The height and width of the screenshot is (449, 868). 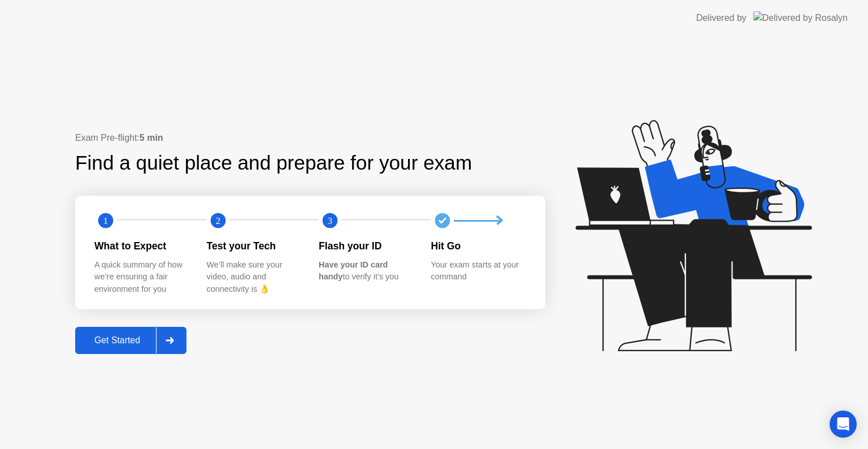 What do you see at coordinates (800, 17) in the screenshot?
I see `img: Delivered by Rosalyn` at bounding box center [800, 17].